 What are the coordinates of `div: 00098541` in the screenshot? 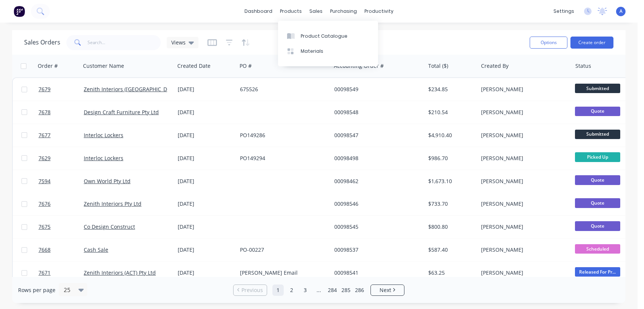 It's located at (376, 273).